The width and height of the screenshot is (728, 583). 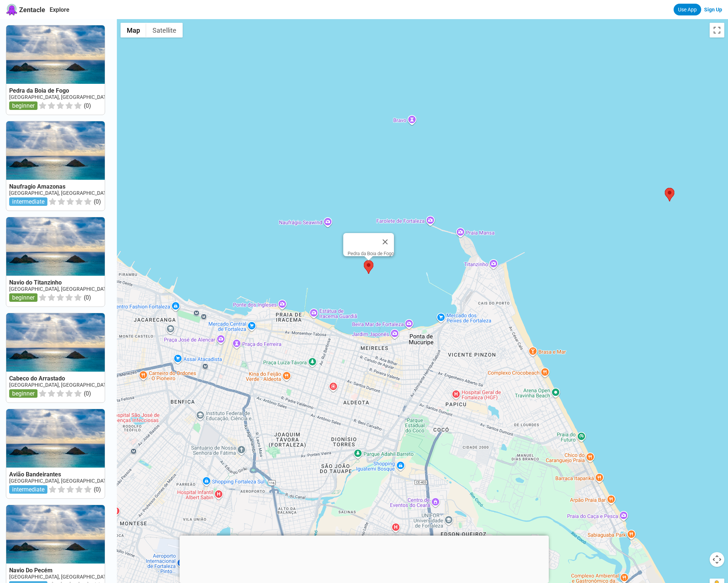 I want to click on button: Toggle fullscreen view, so click(x=717, y=30).